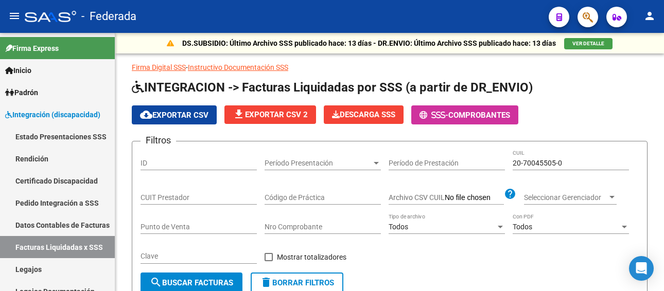 The image size is (664, 291). Describe the element at coordinates (297, 283) in the screenshot. I see `span: Borrar Filtros` at that location.